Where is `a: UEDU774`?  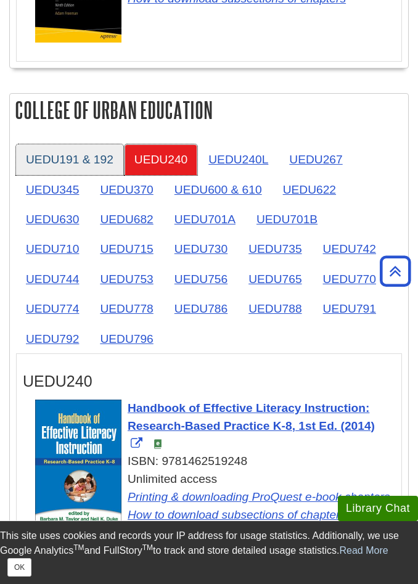
a: UEDU774 is located at coordinates (52, 308).